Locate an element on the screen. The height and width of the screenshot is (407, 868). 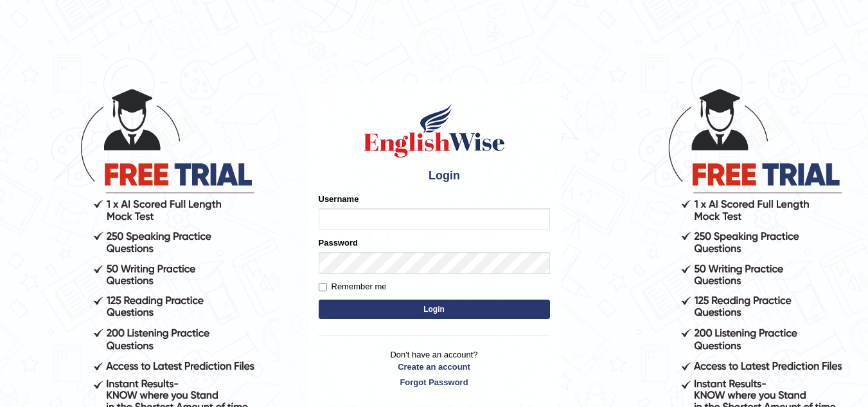
p: Don't have an account? is located at coordinates (434, 368).